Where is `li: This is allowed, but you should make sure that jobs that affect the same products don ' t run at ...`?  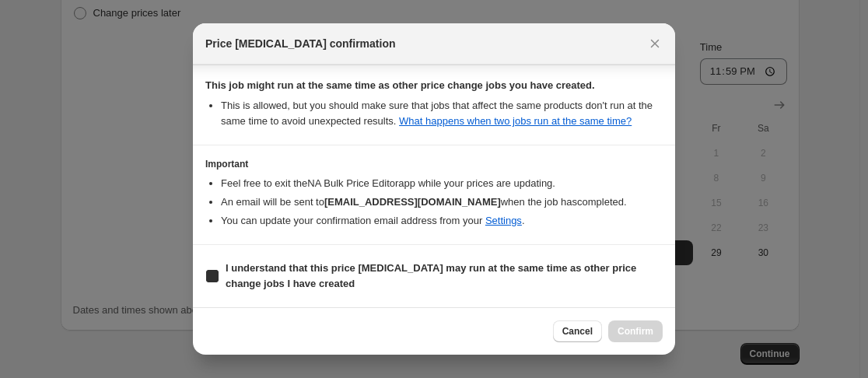 li: This is allowed, but you should make sure that jobs that affect the same products don ' t run at ... is located at coordinates (442, 114).